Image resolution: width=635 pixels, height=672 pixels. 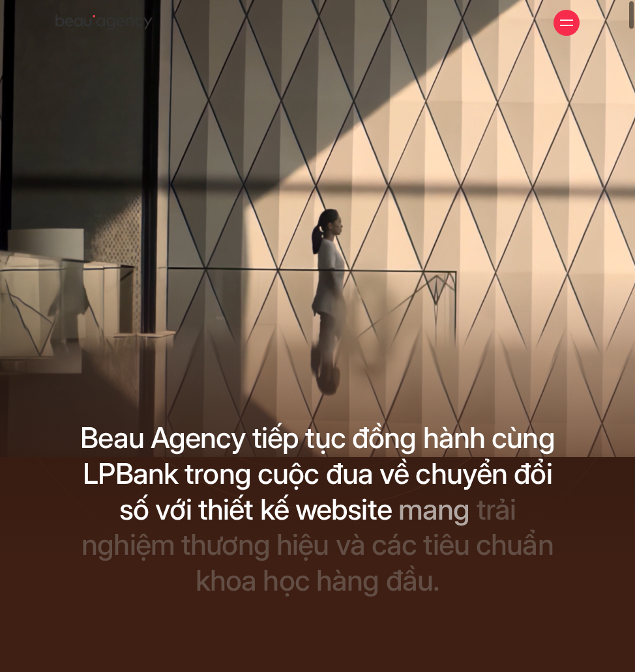 What do you see at coordinates (532, 474) in the screenshot?
I see `div: đổi` at bounding box center [532, 474].